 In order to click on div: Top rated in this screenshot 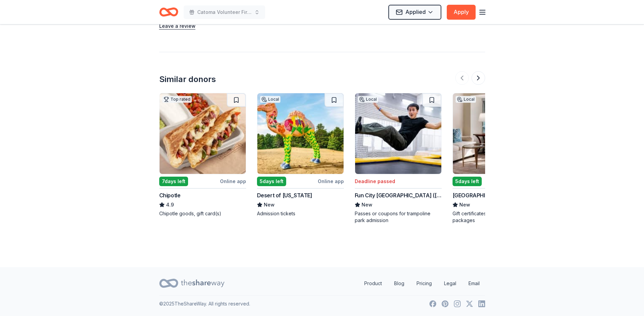, I will do `click(177, 99)`.